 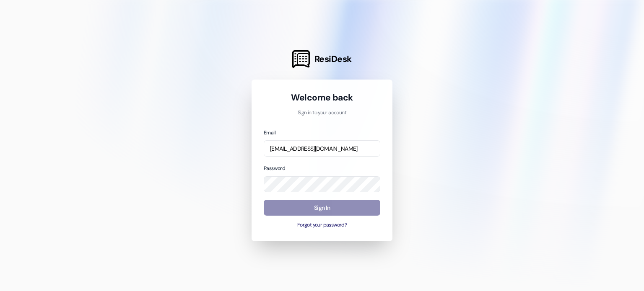 I want to click on h1: Welcome back, so click(x=322, y=97).